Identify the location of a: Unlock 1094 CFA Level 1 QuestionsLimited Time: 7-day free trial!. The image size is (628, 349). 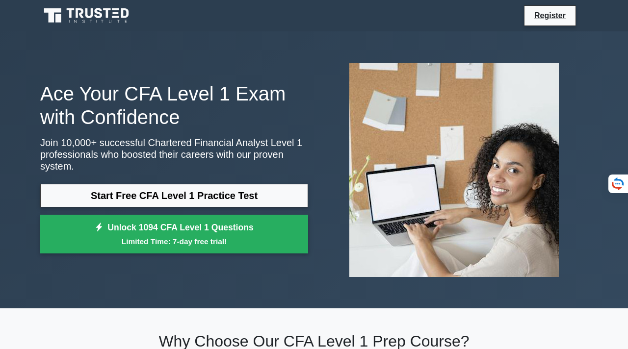
(174, 235).